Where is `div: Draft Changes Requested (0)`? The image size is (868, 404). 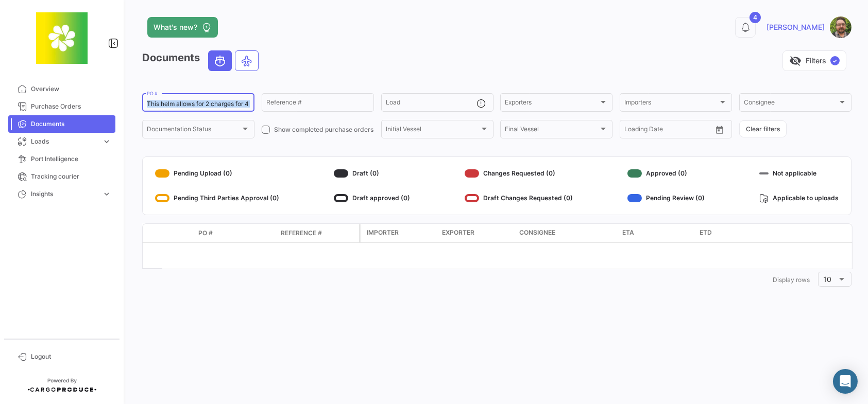
div: Draft Changes Requested (0) is located at coordinates (519, 198).